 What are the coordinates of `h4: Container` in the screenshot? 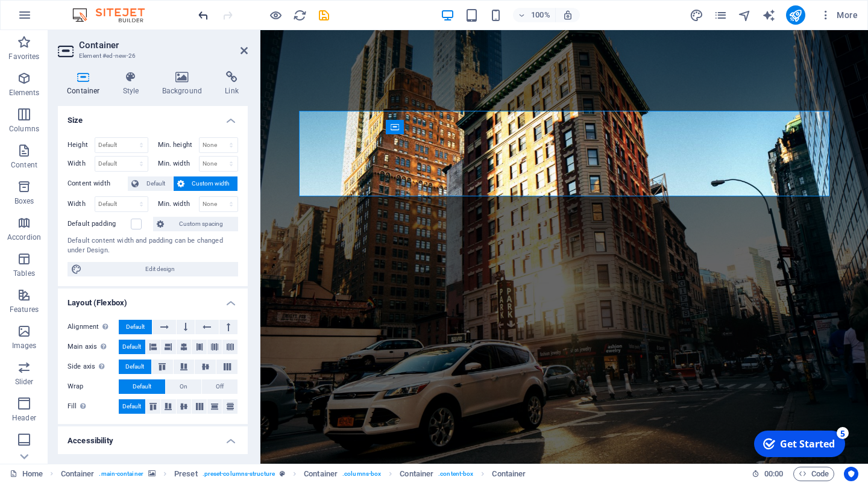 It's located at (86, 84).